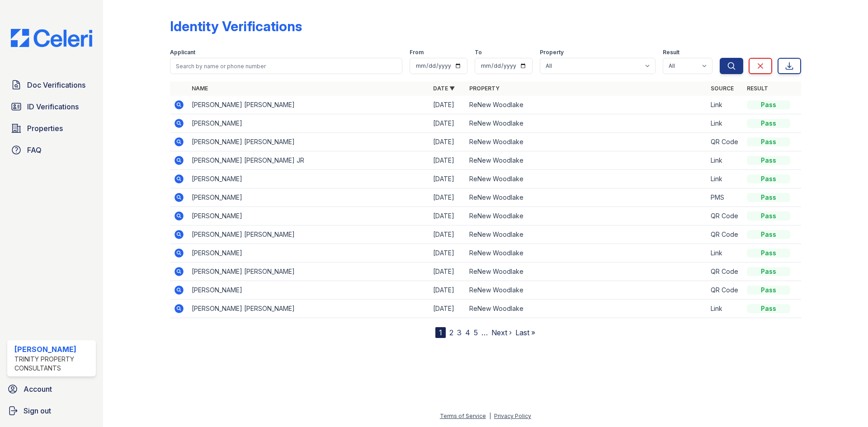 This screenshot has height=427, width=868. I want to click on span: Properties, so click(45, 128).